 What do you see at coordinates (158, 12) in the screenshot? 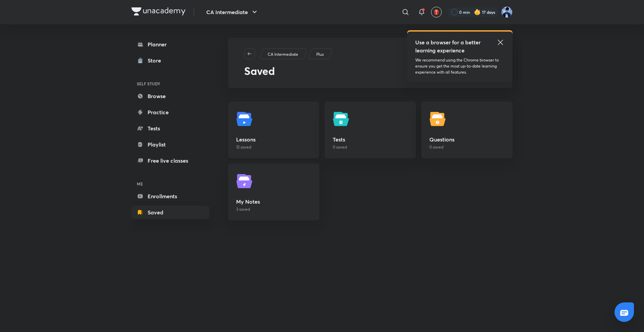
I see `a: Company Logo` at bounding box center [158, 12].